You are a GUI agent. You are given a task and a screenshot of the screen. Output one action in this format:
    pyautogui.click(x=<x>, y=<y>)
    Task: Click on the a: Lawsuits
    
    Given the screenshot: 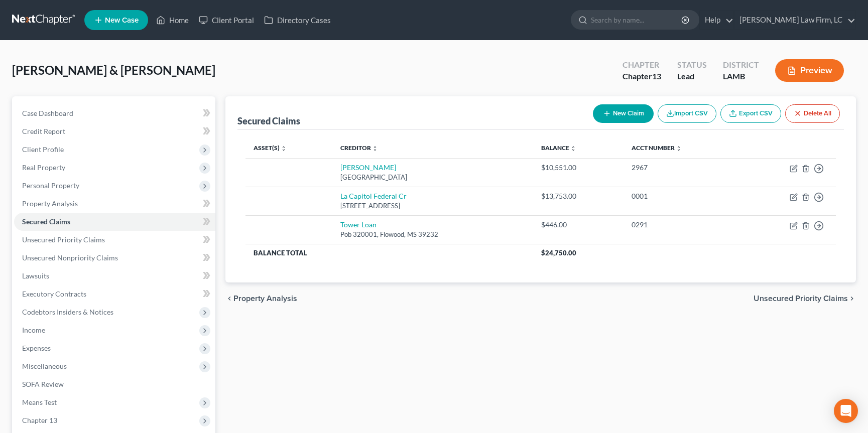 What is the action you would take?
    pyautogui.click(x=114, y=276)
    